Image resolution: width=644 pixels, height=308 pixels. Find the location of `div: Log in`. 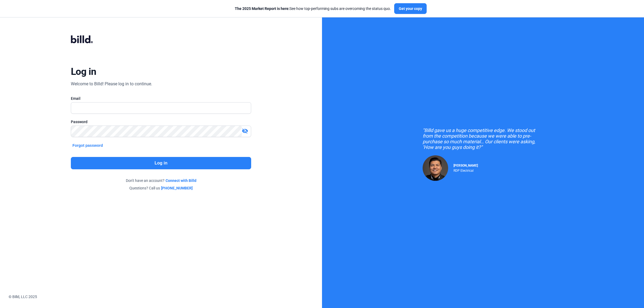

div: Log in is located at coordinates (84, 72).